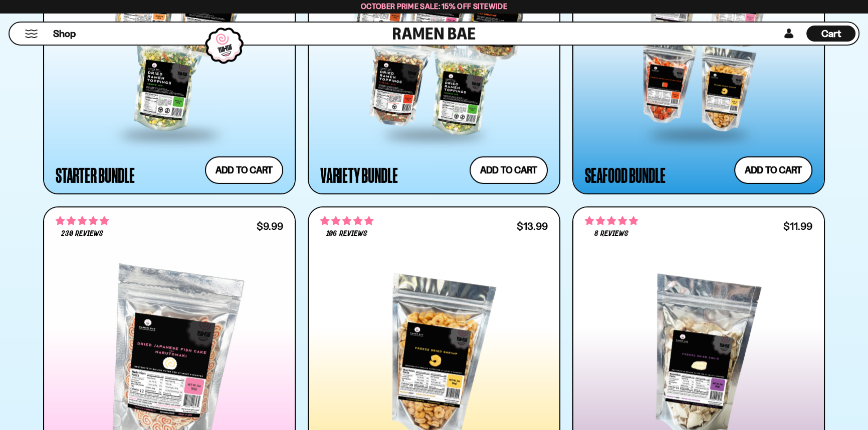 Image resolution: width=868 pixels, height=430 pixels. I want to click on div: $11.99, so click(798, 226).